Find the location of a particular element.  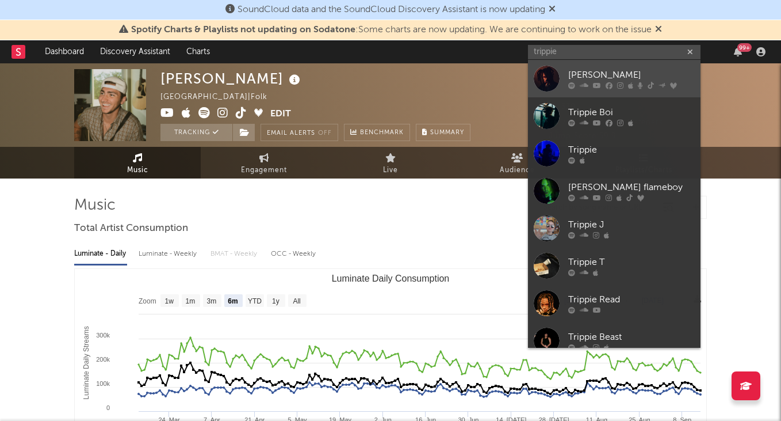

button: Email AlertsOff is located at coordinates (299, 132).